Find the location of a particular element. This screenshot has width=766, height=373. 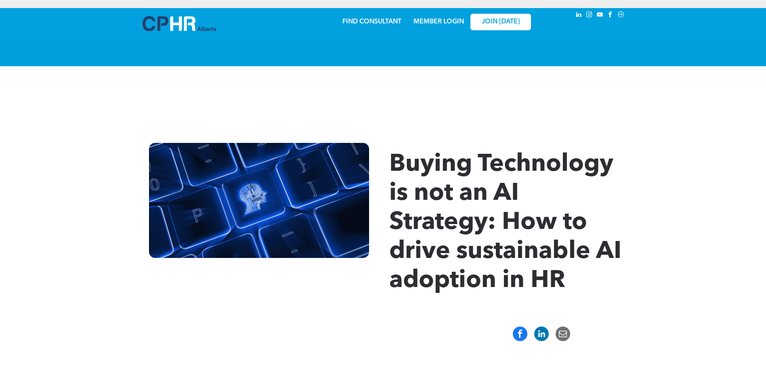

a: instagram is located at coordinates (589, 15).